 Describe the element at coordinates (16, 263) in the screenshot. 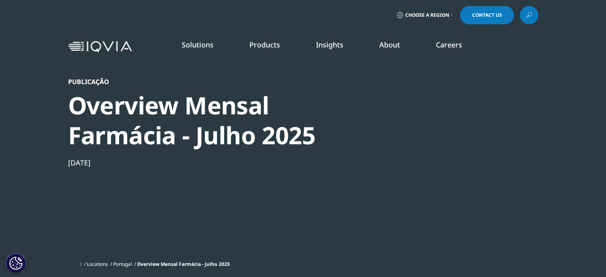

I see `button: Definições de cookies` at that location.